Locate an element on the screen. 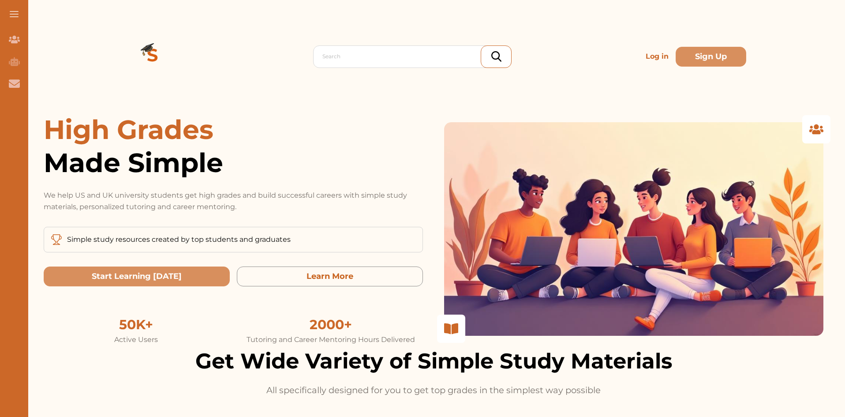 The width and height of the screenshot is (845, 417). span: High Grades is located at coordinates (128, 129).